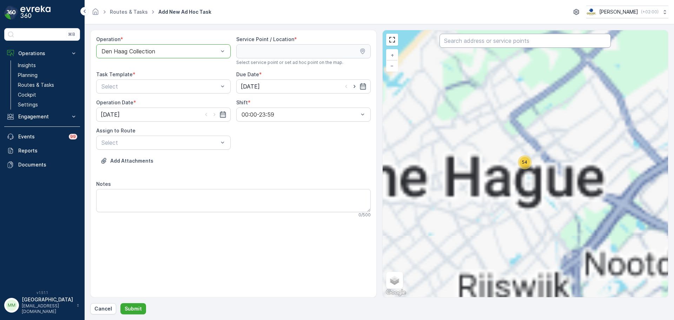 The height and width of the screenshot is (320, 674). What do you see at coordinates (42, 117) in the screenshot?
I see `p: Engagement` at bounding box center [42, 117].